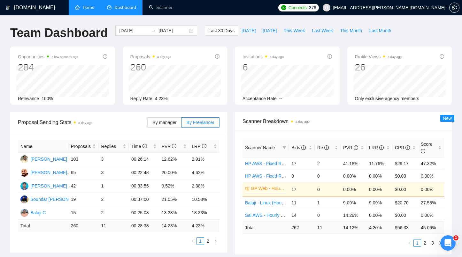  Describe the element at coordinates (273, 164) in the screenshot. I see `a: HP AWS - Fixed Rate($100)` at that location.